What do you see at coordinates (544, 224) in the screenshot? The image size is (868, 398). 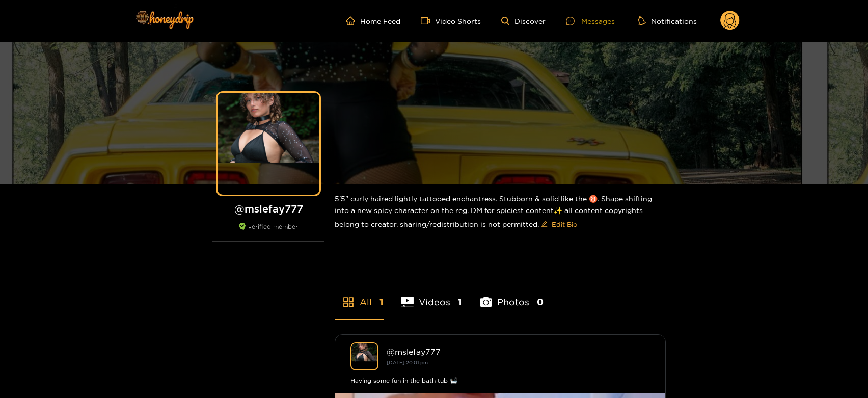 I see `span: edit` at bounding box center [544, 224].